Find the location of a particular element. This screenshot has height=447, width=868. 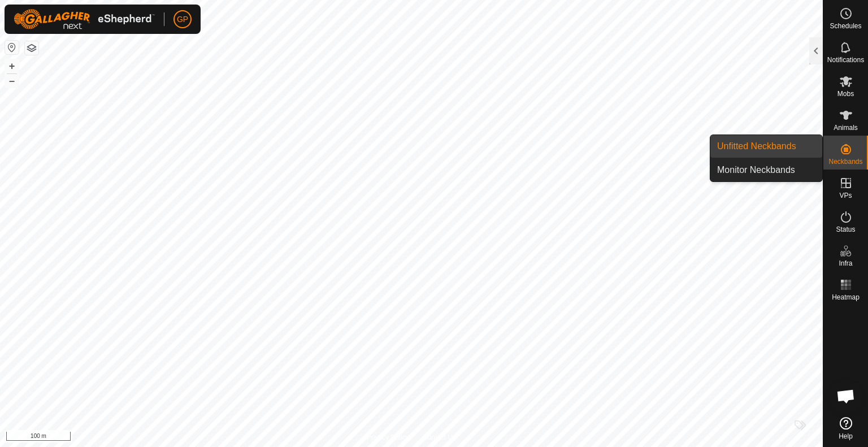

li: Monitor Neckbands is located at coordinates (766, 170).